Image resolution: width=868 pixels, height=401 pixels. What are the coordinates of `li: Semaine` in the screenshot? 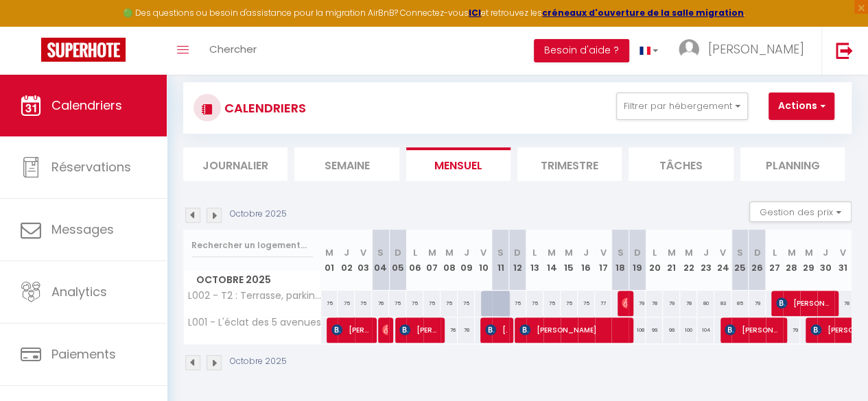 It's located at (346, 164).